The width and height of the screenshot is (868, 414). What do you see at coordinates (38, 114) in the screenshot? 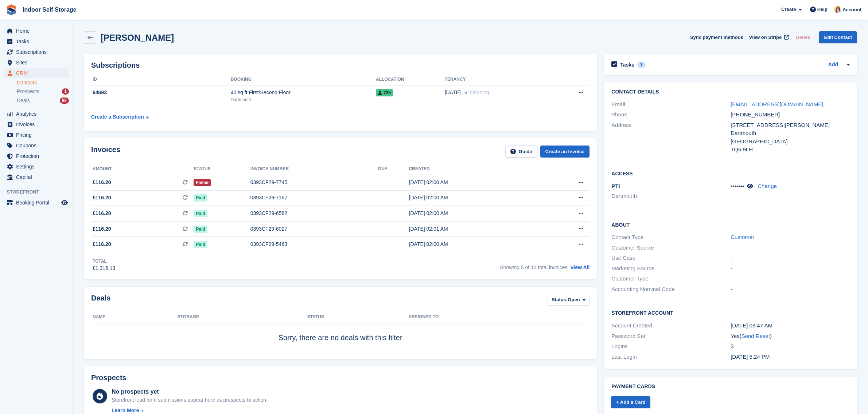
I see `span: Analytics` at bounding box center [38, 114].